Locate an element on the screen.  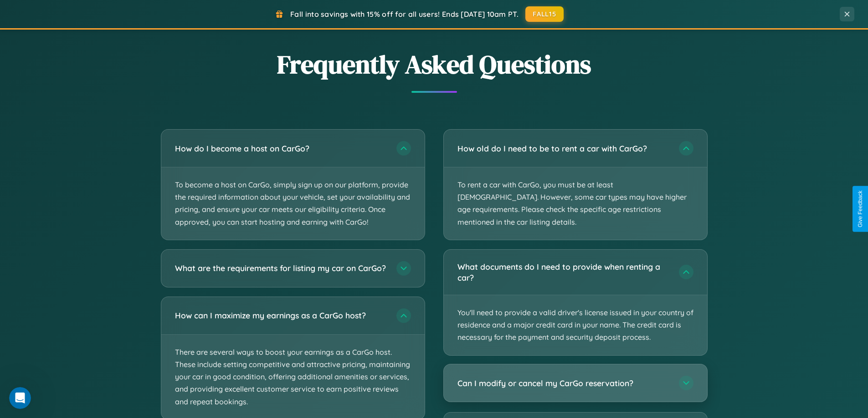
h3: How old do I need to be to rent a car with CarGo? is located at coordinates (563, 149).